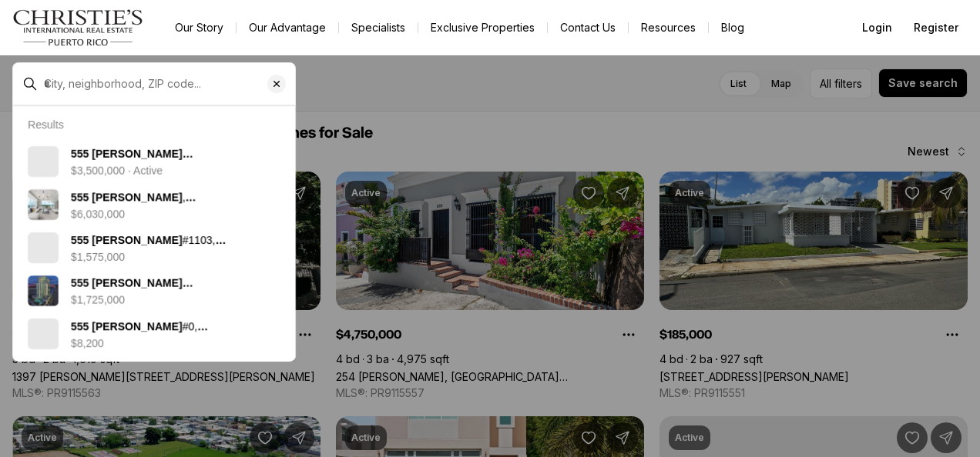 The width and height of the screenshot is (980, 457). Describe the element at coordinates (876, 27) in the screenshot. I see `button: Login` at that location.